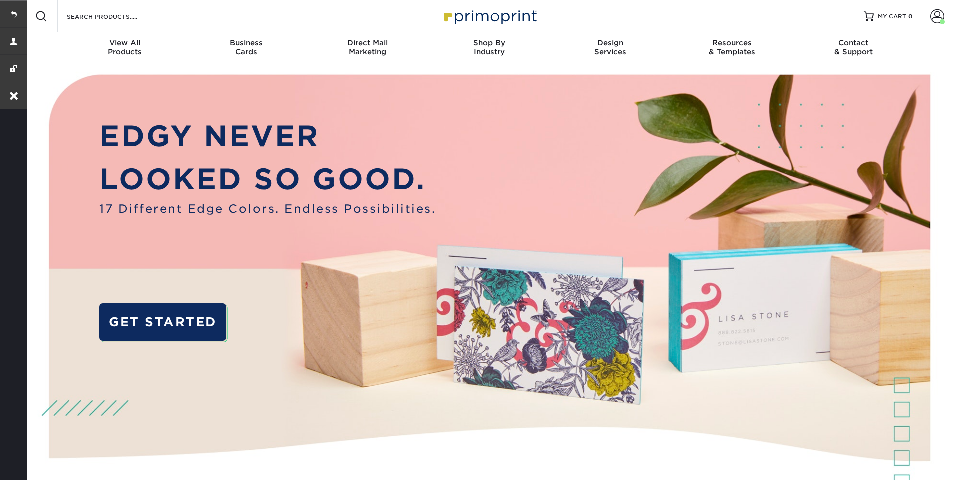  I want to click on span: MY CART, so click(892, 16).